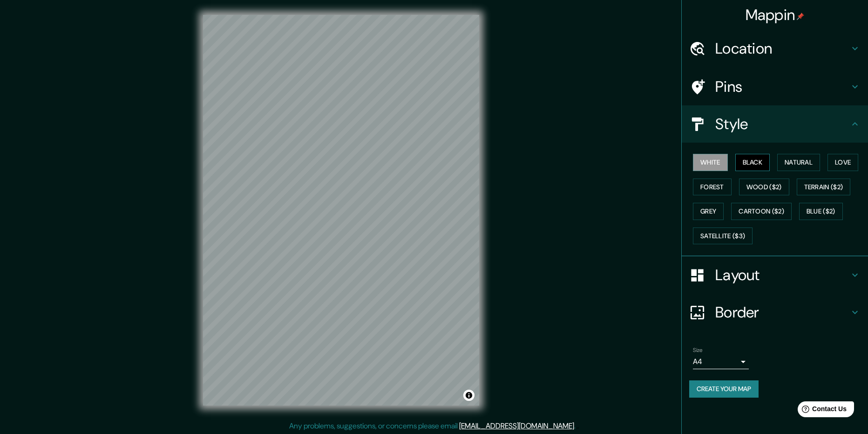 The width and height of the screenshot is (868, 434). What do you see at coordinates (698, 350) in the screenshot?
I see `label: Size` at bounding box center [698, 350].